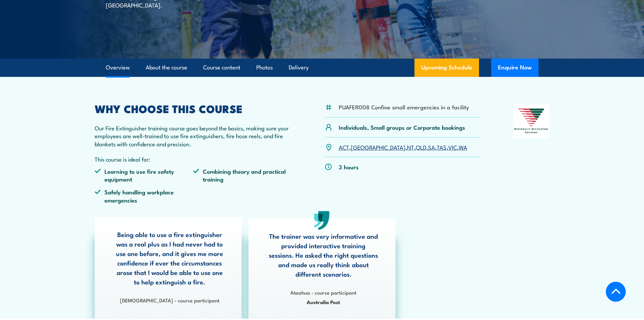 This screenshot has width=644, height=320. What do you see at coordinates (323, 301) in the screenshot?
I see `span: Australia Post` at bounding box center [323, 301].